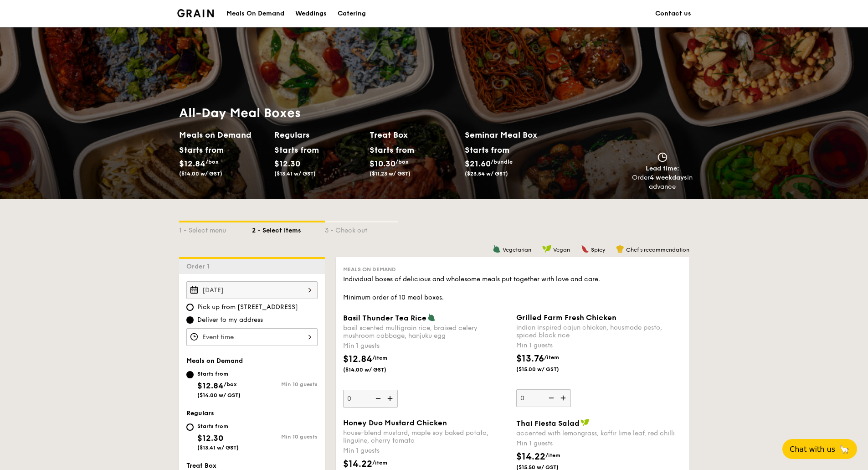  I want to click on strong: 4 weekdays, so click(669, 178).